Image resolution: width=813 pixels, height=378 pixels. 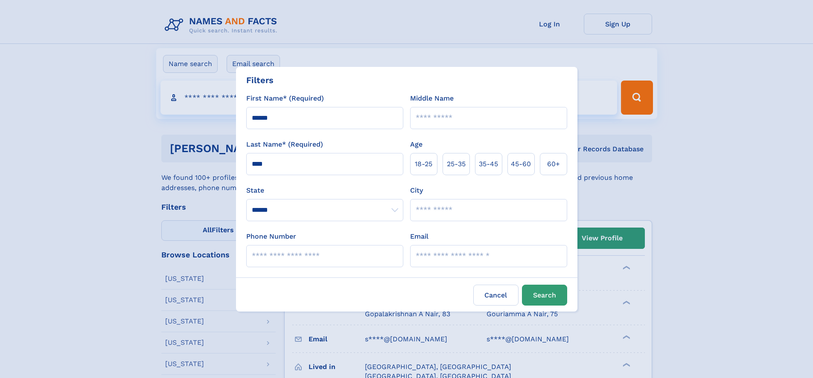 What do you see at coordinates (432, 99) in the screenshot?
I see `label: Middle Name` at bounding box center [432, 99].